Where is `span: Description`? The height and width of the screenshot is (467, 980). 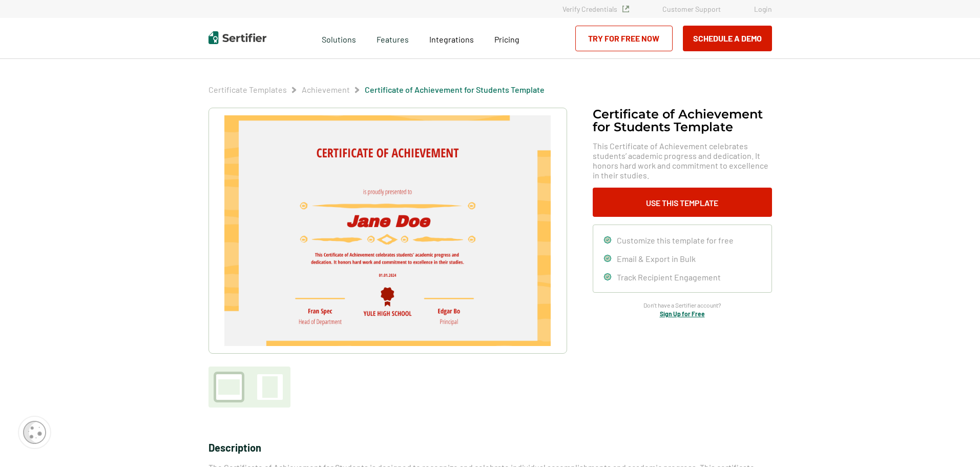 span: Description is located at coordinates (235, 447).